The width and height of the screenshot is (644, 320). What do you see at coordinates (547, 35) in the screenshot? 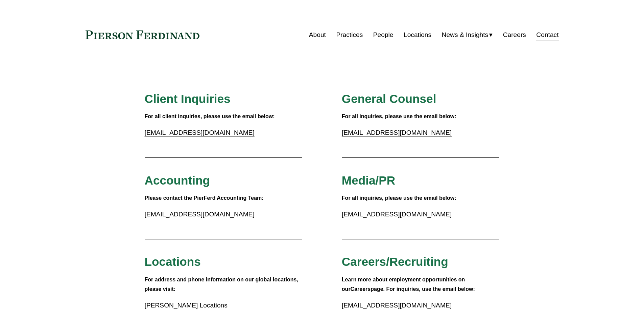
I see `a: Contact` at bounding box center [547, 35].